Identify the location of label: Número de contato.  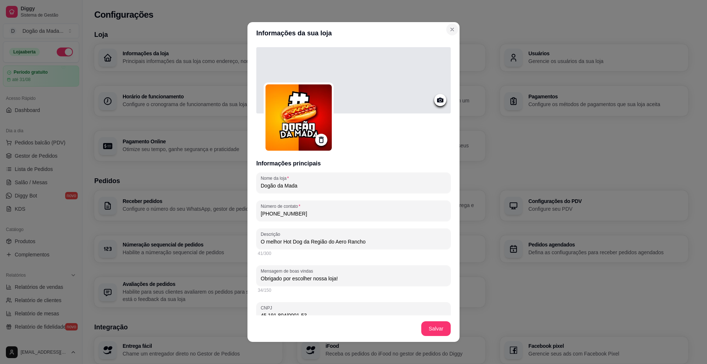
(282, 206).